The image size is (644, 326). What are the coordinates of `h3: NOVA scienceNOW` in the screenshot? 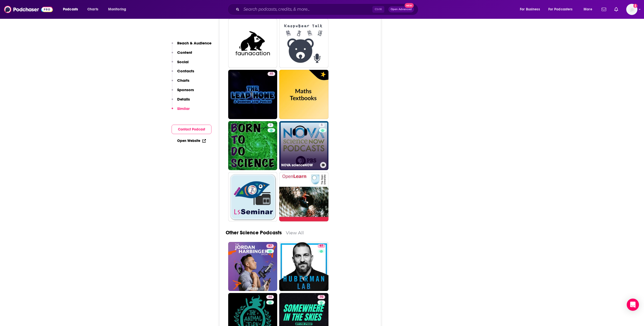 It's located at (300, 165).